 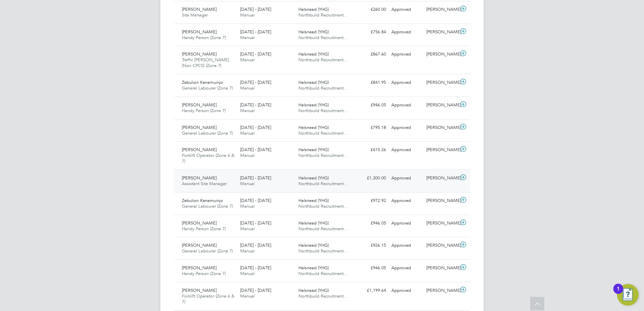 I want to click on span: Assistant Site Manager, so click(x=204, y=184).